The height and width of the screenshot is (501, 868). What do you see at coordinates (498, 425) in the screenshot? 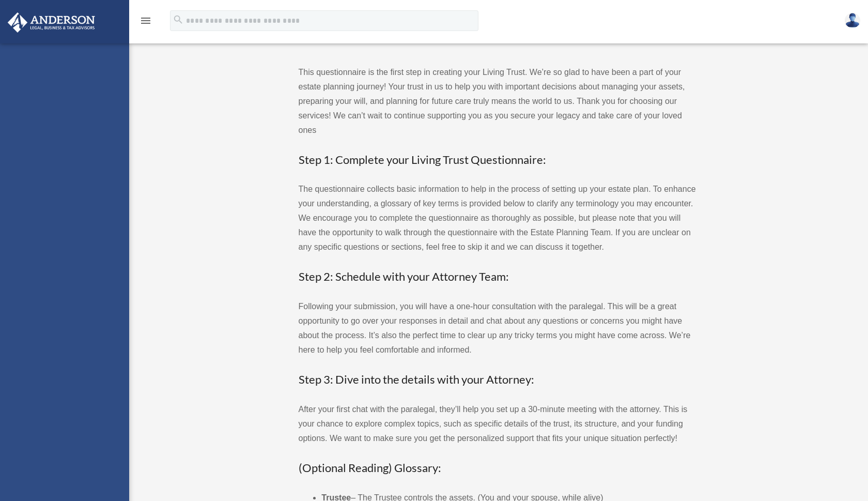
I see `p: After your first chat with the paralegal, they’ll help you set up a 30-minute meeting with the at...` at bounding box center [498, 425].